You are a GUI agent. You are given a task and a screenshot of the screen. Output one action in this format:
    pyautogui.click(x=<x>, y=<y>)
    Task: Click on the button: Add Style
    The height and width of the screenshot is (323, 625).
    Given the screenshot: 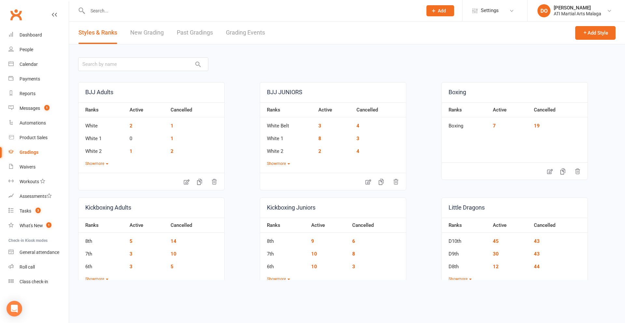 What is the action you would take?
    pyautogui.click(x=595, y=33)
    